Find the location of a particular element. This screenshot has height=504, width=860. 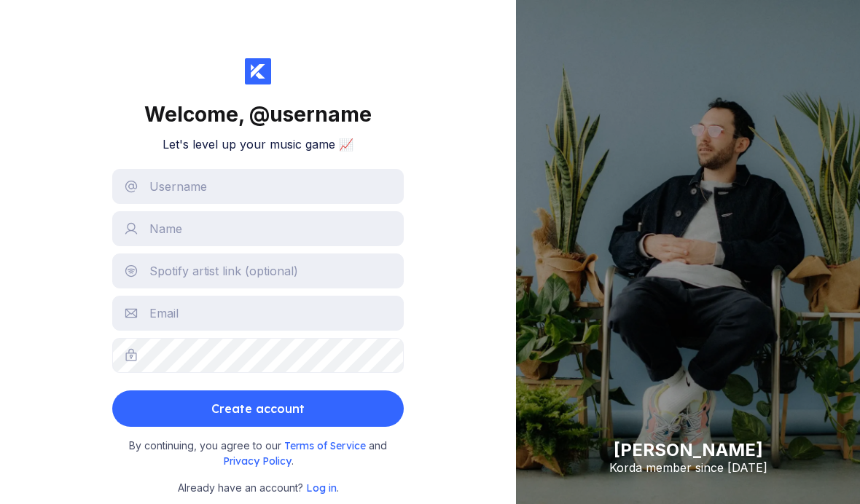

div: Create account is located at coordinates (258, 409).